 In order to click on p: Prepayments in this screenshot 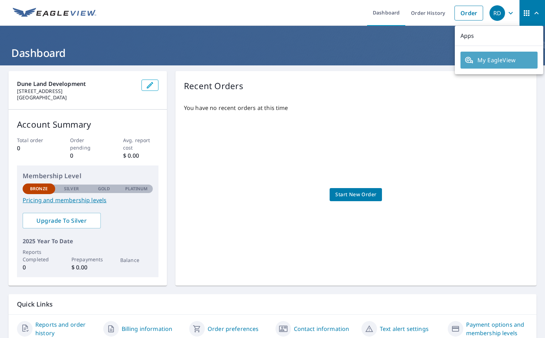, I will do `click(88, 259)`.